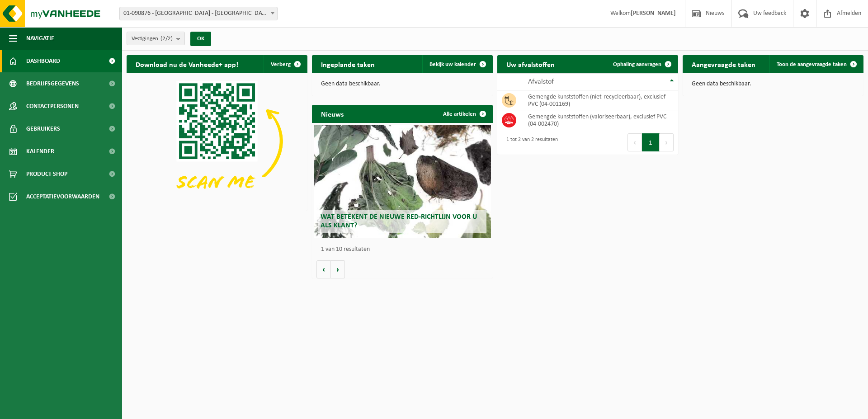 This screenshot has width=868, height=419. What do you see at coordinates (723, 64) in the screenshot?
I see `h2: Aangevraagde taken` at bounding box center [723, 64].